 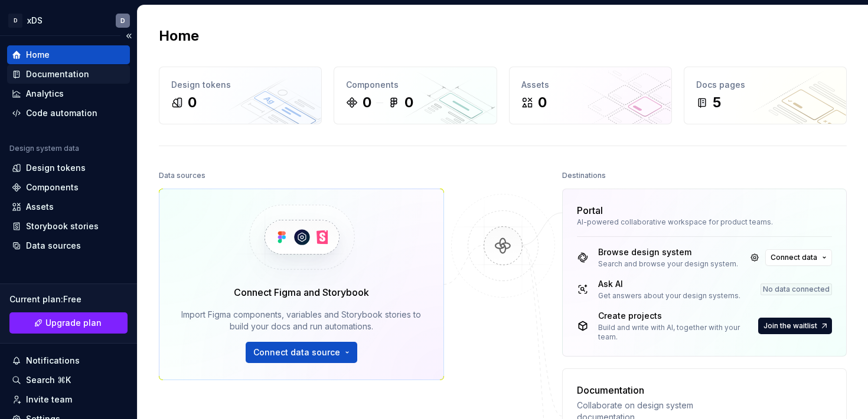 What do you see at coordinates (69, 74) in the screenshot?
I see `a: Documentation` at bounding box center [69, 74].